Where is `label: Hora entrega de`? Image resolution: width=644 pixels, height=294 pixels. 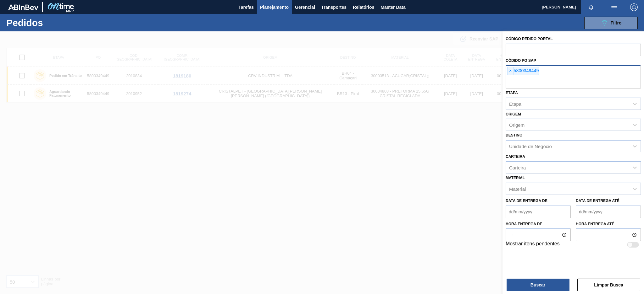 label: Hora entrega de is located at coordinates (538, 224).